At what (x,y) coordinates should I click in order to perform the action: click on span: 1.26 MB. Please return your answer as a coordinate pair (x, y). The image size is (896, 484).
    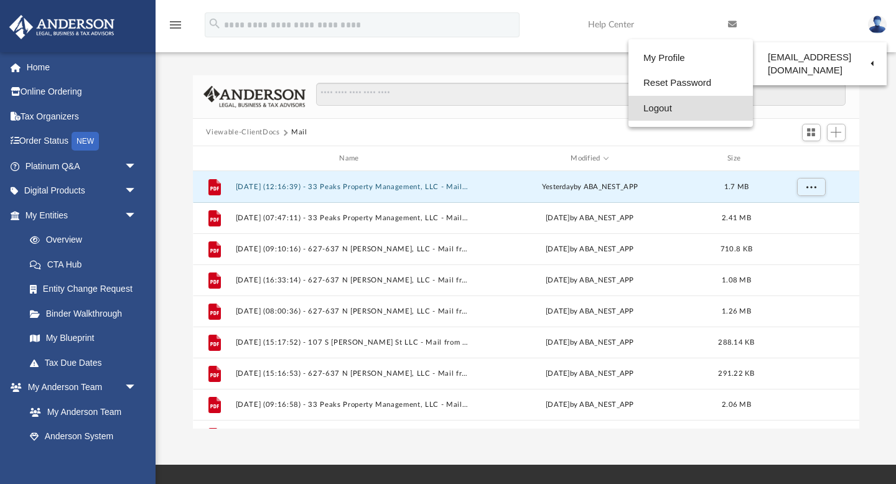
    Looking at the image, I should click on (736, 311).